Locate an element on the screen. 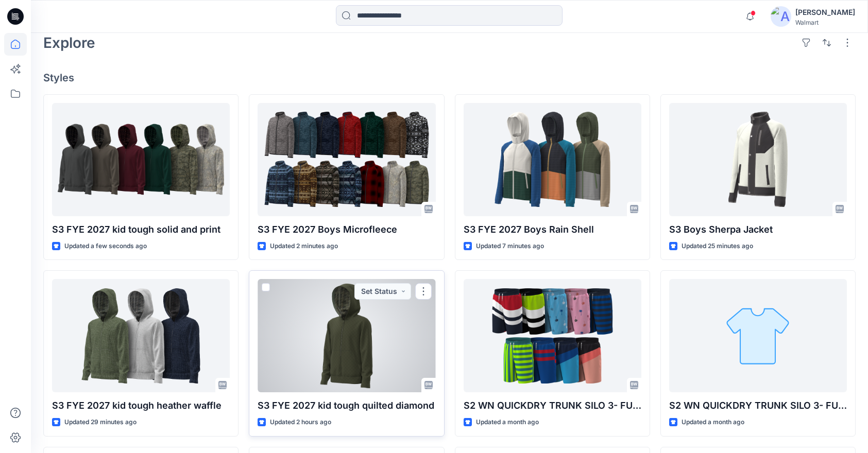 The width and height of the screenshot is (868, 453). p: Updated 25 minutes ago is located at coordinates (717, 246).